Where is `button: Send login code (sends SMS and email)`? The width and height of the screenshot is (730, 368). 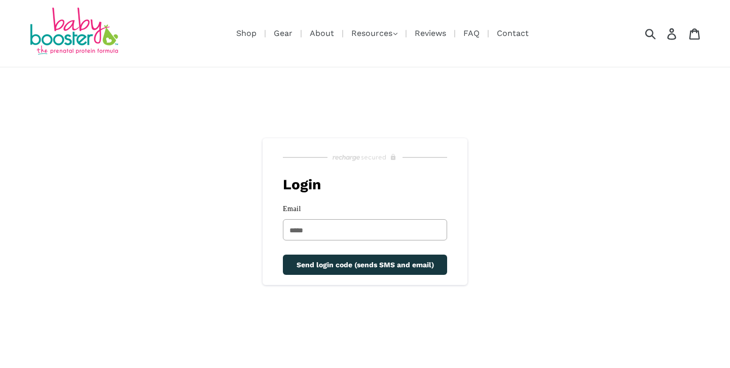 button: Send login code (sends SMS and email) is located at coordinates (365, 265).